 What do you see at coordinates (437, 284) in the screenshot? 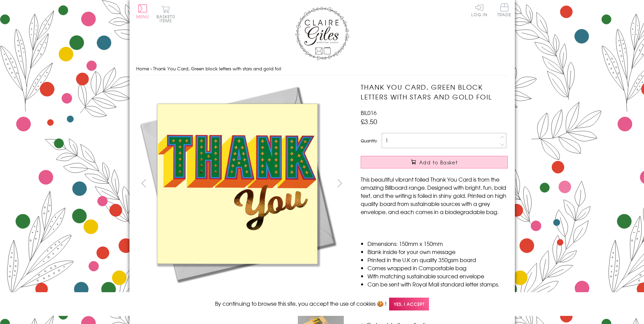
I see `li: Can be sent with Royal Mail standard letter stamps.` at bounding box center [437, 284].